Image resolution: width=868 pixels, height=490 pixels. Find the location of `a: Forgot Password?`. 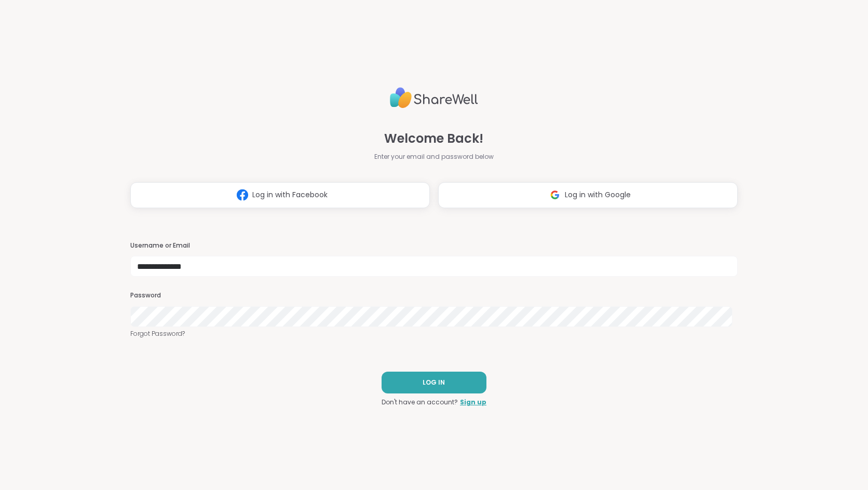

a: Forgot Password? is located at coordinates (434, 333).